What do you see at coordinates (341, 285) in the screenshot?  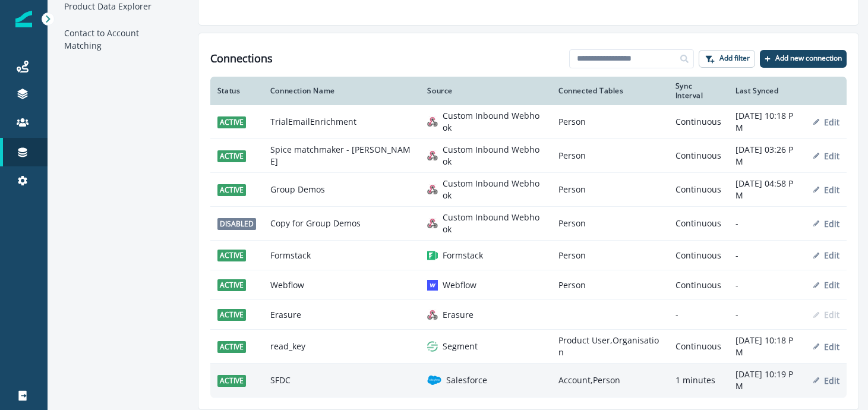 I see `td: Webflow` at bounding box center [341, 285].